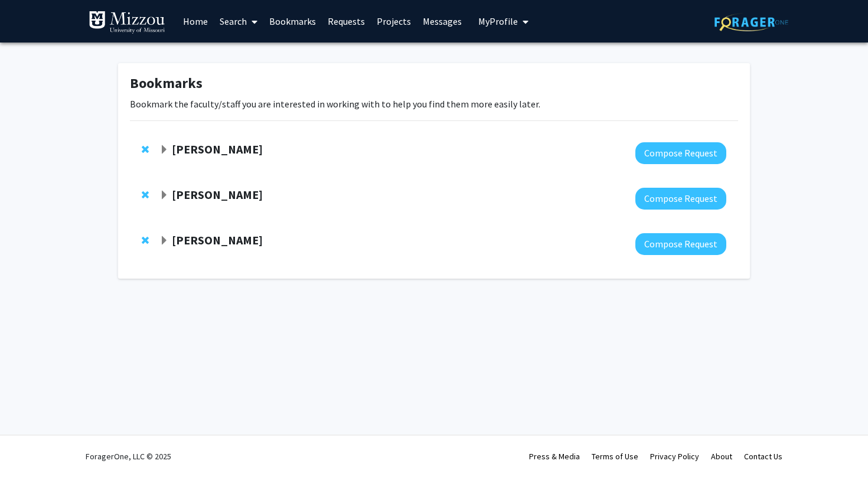 This screenshot has width=868, height=477. Describe the element at coordinates (763, 457) in the screenshot. I see `a: Contact Us` at that location.